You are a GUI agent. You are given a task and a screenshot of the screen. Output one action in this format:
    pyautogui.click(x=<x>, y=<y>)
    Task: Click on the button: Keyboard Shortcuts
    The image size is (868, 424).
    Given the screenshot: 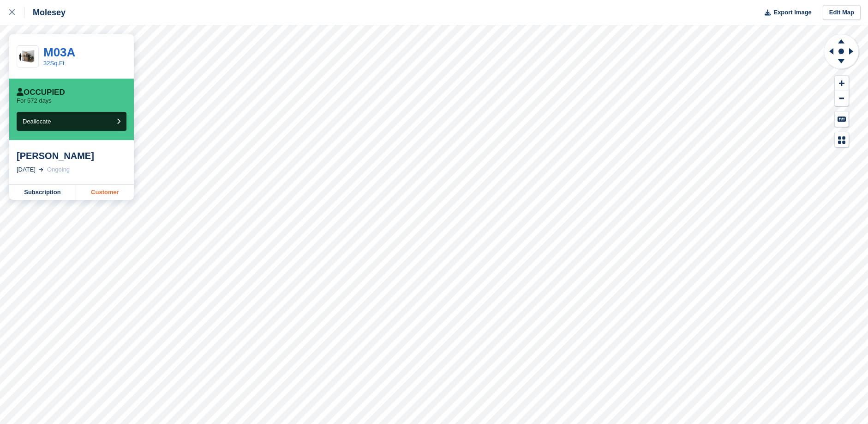 What is the action you would take?
    pyautogui.click(x=842, y=118)
    